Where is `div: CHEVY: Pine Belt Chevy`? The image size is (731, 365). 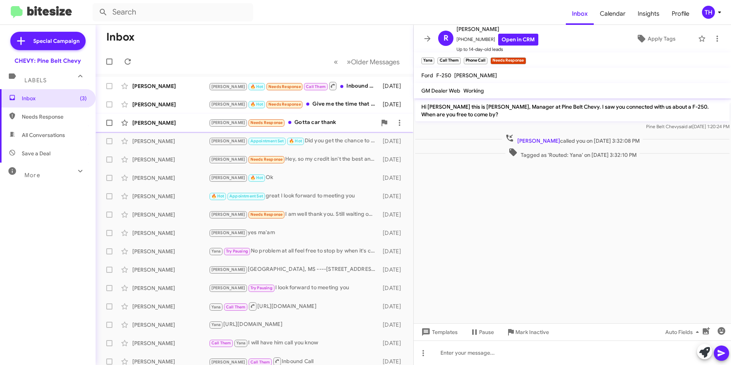
div: CHEVY: Pine Belt Chevy is located at coordinates (48, 61).